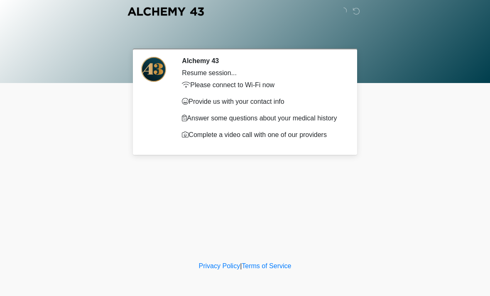 The width and height of the screenshot is (490, 296). Describe the element at coordinates (262, 118) in the screenshot. I see `p: Answer some questions about your medical history` at that location.